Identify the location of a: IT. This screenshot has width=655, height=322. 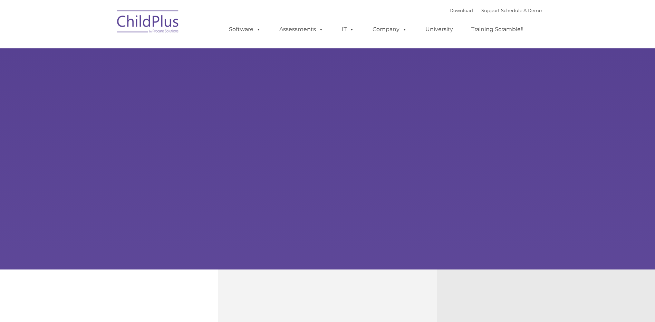
(348, 29).